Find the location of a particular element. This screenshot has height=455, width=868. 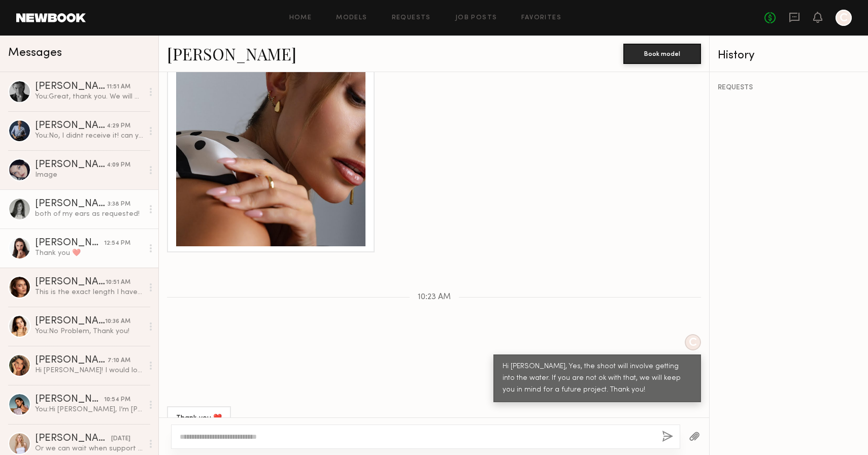

div: 7:10 AM is located at coordinates (119, 361).